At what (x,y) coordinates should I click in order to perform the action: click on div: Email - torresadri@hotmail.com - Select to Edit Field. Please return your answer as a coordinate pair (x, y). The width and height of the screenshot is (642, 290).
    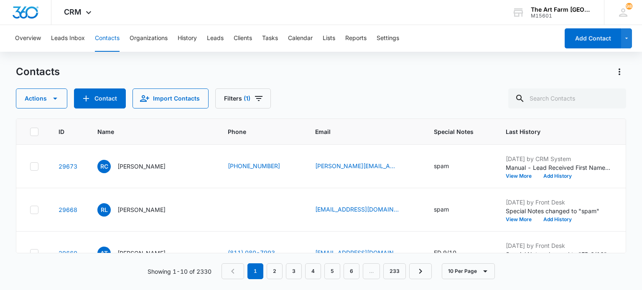
    Looking at the image, I should click on (364, 254).